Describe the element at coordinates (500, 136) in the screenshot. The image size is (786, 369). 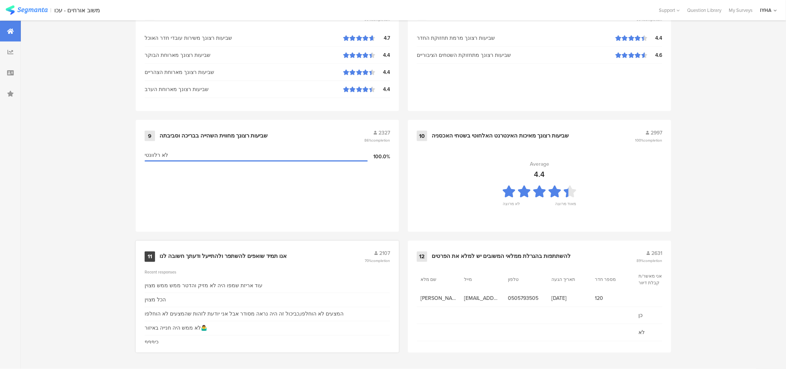
I see `div: שביעות רצונך מאיכות האינטרנט האלחוטי בשטחי האכסניה` at that location.